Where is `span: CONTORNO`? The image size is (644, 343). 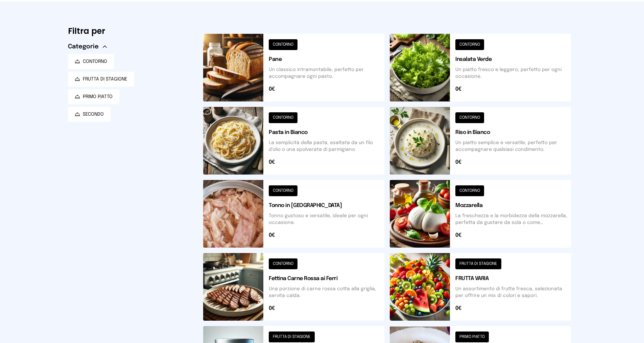
span: CONTORNO is located at coordinates (95, 61).